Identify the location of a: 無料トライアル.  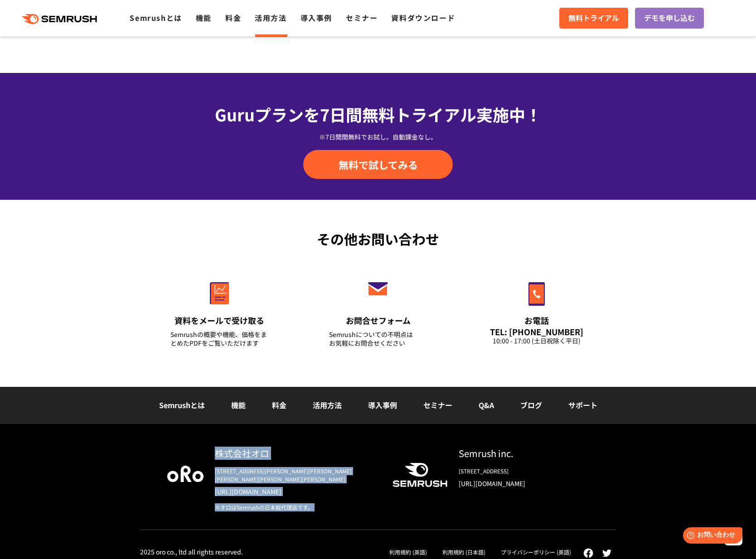
(594, 18).